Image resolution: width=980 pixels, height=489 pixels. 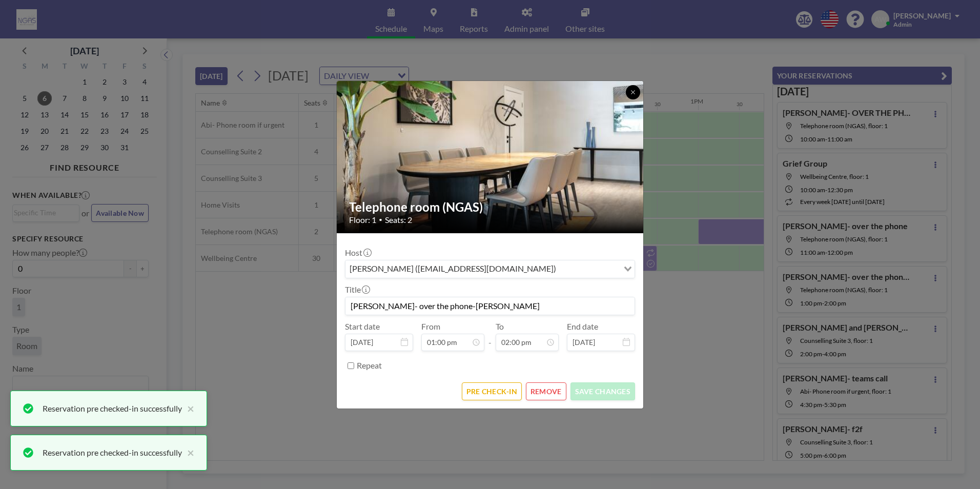 I want to click on img: 537.jpg, so click(x=491, y=157).